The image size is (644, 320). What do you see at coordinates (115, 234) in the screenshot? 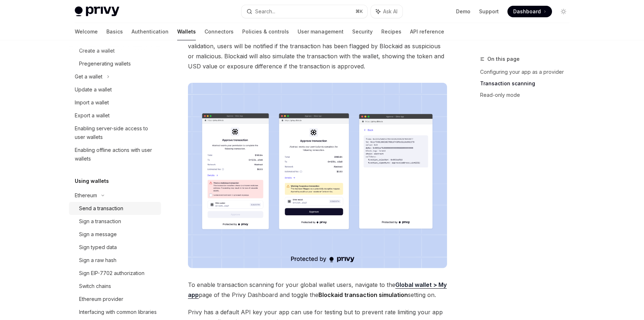
I see `a: Sign a message` at bounding box center [115, 234].